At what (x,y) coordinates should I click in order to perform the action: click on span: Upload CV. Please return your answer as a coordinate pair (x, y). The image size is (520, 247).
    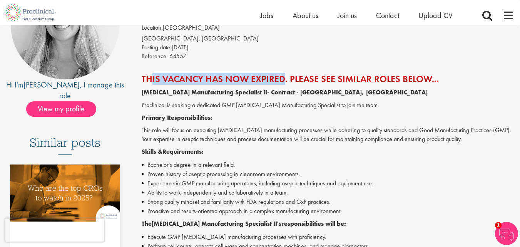
    Looking at the image, I should click on (435, 15).